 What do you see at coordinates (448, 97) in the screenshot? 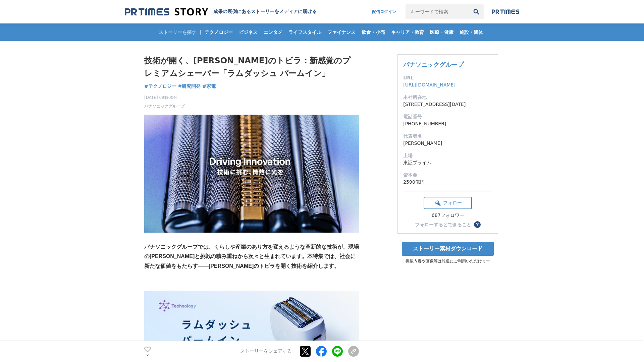
I see `dt: 本社所在地` at bounding box center [448, 97].